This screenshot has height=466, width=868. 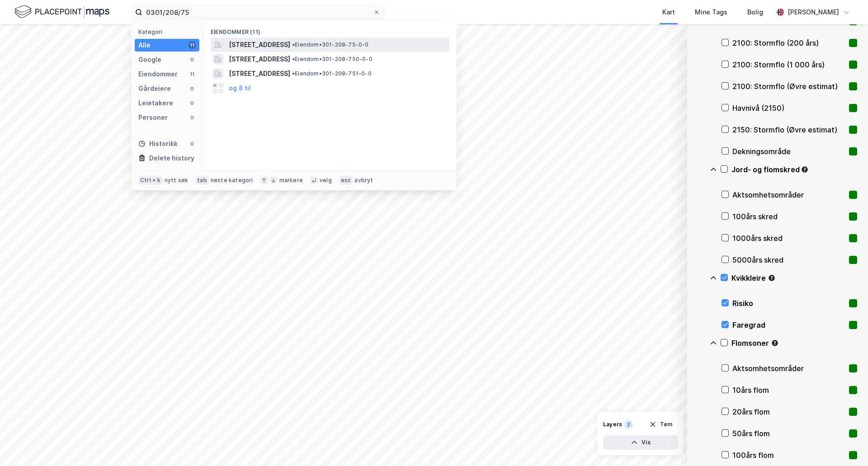 What do you see at coordinates (333, 59) in the screenshot?
I see `span: Eiendom • 301-208-750-0-0` at bounding box center [333, 59].